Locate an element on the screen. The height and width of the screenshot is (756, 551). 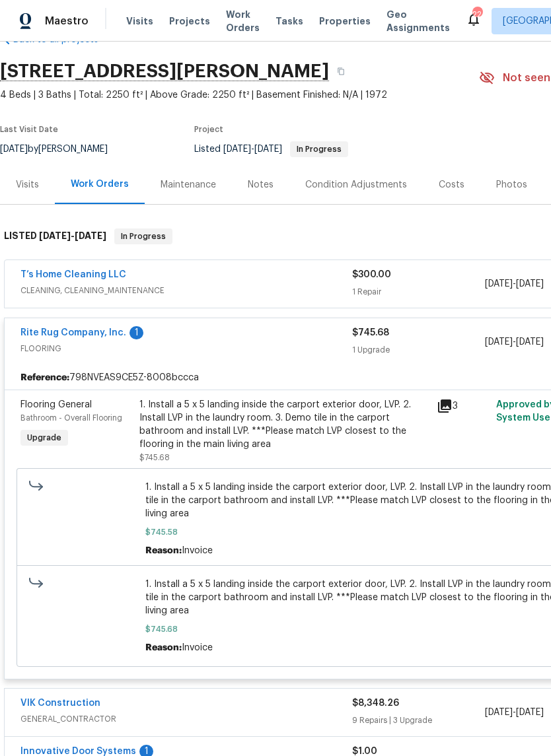
div: 1 Upgrade is located at coordinates (418, 350).